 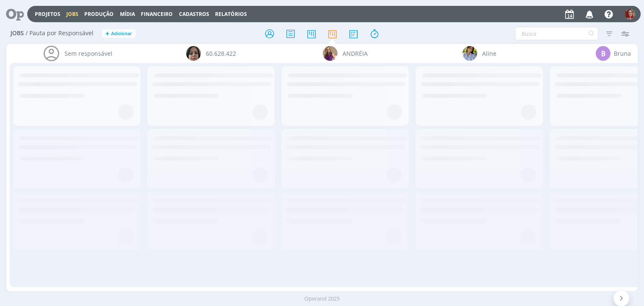 I want to click on span: / Pauta por Responsável, so click(x=59, y=33).